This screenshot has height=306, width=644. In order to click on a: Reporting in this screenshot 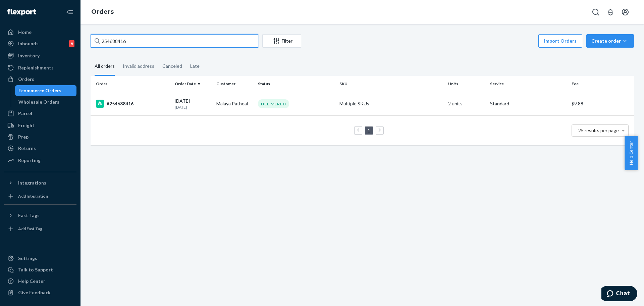, I will do `click(40, 160)`.